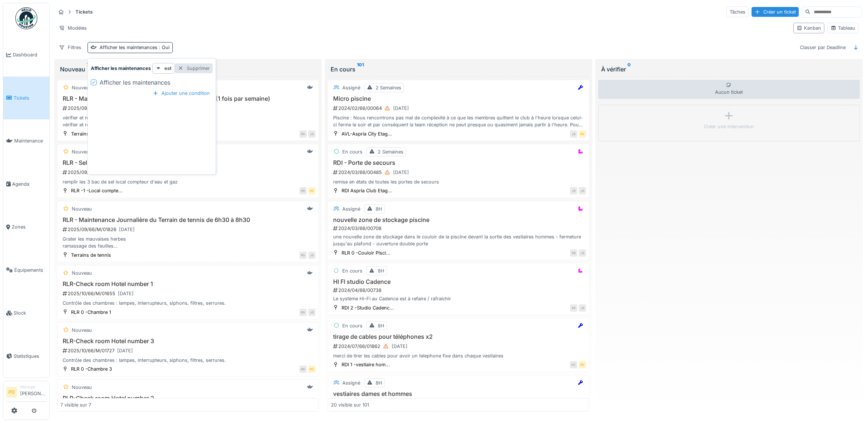 The width and height of the screenshot is (868, 423). Describe the element at coordinates (822, 47) in the screenshot. I see `div: Classer par Deadline` at that location.